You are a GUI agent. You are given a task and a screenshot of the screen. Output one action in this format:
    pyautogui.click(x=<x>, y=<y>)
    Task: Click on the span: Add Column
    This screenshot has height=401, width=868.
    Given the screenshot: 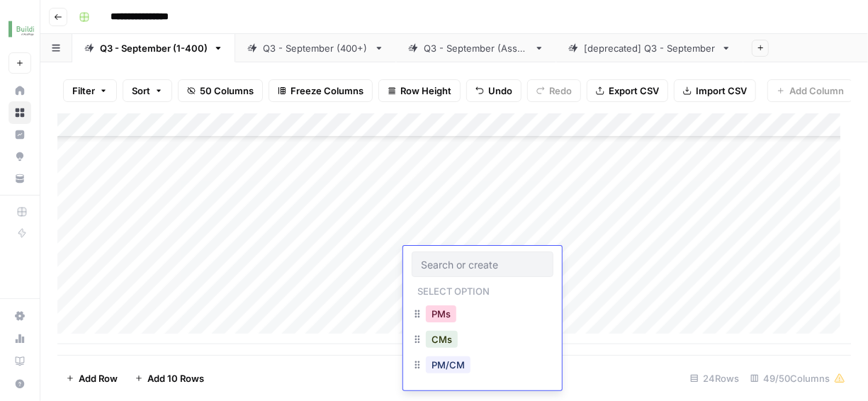 What is the action you would take?
    pyautogui.click(x=817, y=91)
    